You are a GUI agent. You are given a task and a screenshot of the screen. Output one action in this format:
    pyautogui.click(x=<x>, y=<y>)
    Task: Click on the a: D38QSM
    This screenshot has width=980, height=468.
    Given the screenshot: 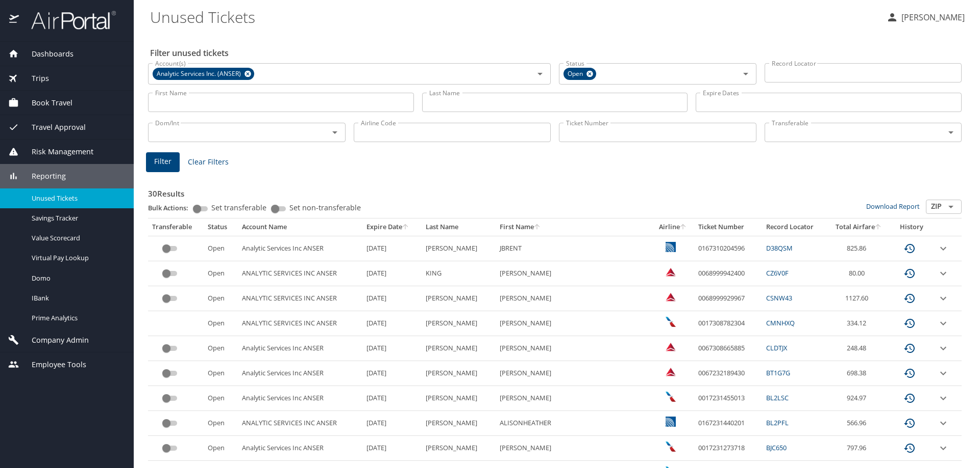 What is the action you would take?
    pyautogui.click(x=779, y=248)
    